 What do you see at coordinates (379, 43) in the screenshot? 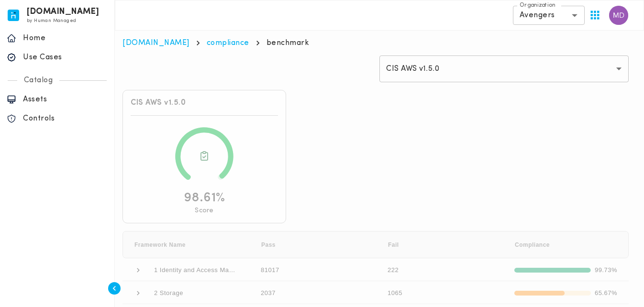
I see `nav: breadcrumb` at bounding box center [379, 43].